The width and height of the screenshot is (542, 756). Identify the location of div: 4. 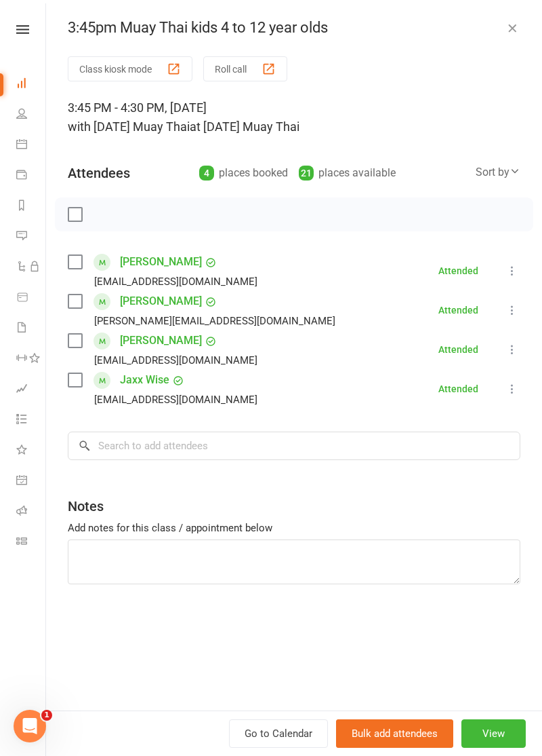
(207, 173).